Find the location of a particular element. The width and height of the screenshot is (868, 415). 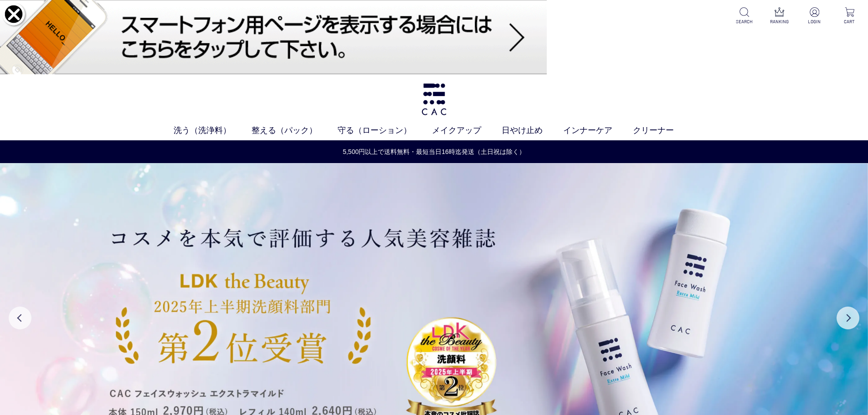

a: 整える（パック） is located at coordinates (295, 130).